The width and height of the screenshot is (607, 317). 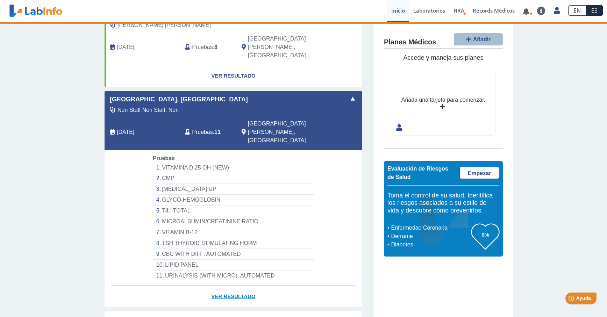 What do you see at coordinates (126, 47) in the screenshot?
I see `span: 2023-02-01` at bounding box center [126, 47].